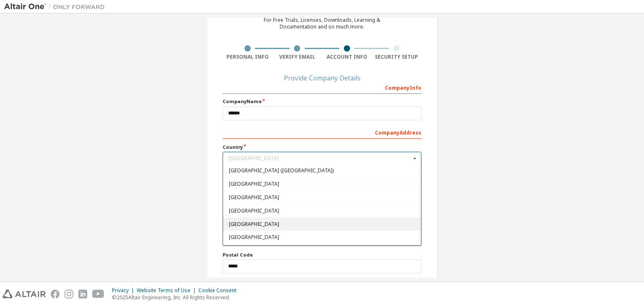  Describe the element at coordinates (347, 57) in the screenshot. I see `div: Account Info` at that location.